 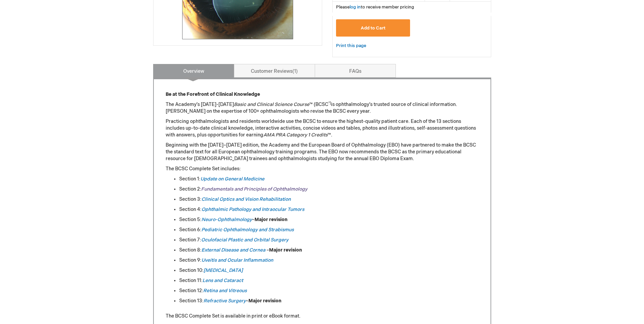 What do you see at coordinates (329, 301) in the screenshot?
I see `li: Section 13: –` at bounding box center [329, 301].